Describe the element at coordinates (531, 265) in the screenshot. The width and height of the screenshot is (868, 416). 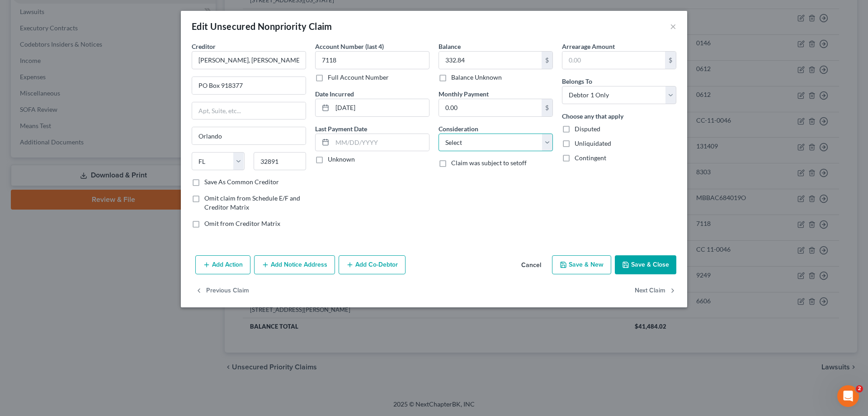
I see `button: Cancel` at that location.